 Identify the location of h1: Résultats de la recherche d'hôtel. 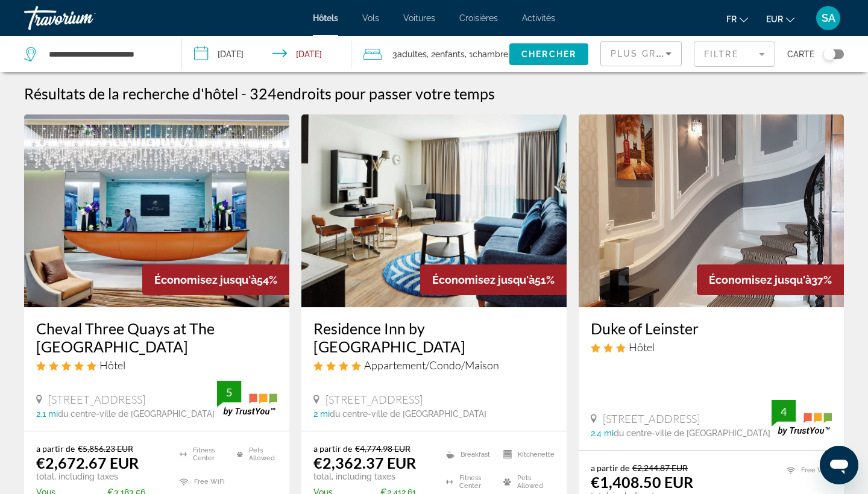
(131, 93).